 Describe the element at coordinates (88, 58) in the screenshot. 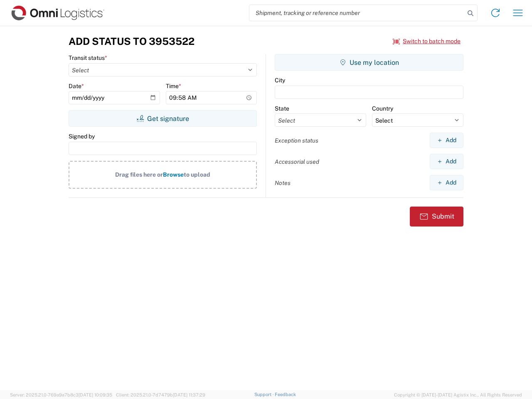

I see `label: Transit status` at that location.